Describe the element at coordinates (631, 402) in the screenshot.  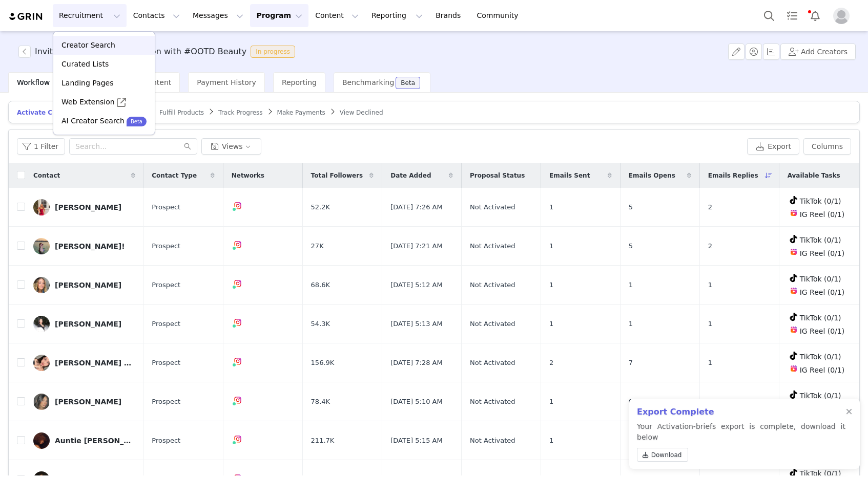
I see `span: 0` at that location.